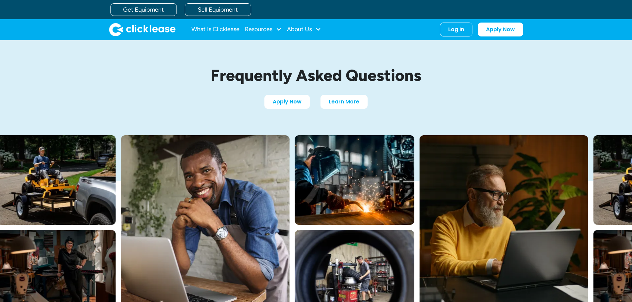 The image size is (632, 302). What do you see at coordinates (344, 102) in the screenshot?
I see `a: Learn More` at bounding box center [344, 102].